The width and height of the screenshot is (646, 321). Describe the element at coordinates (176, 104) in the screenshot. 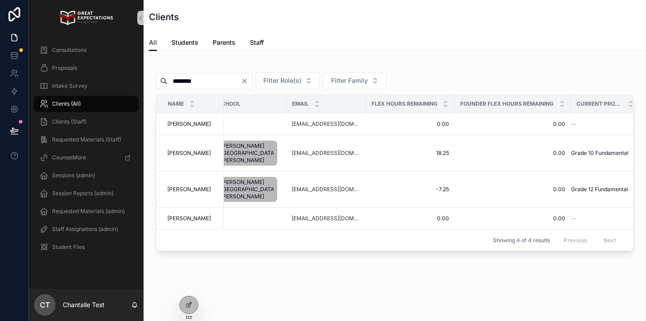

I see `span: Name` at that location.